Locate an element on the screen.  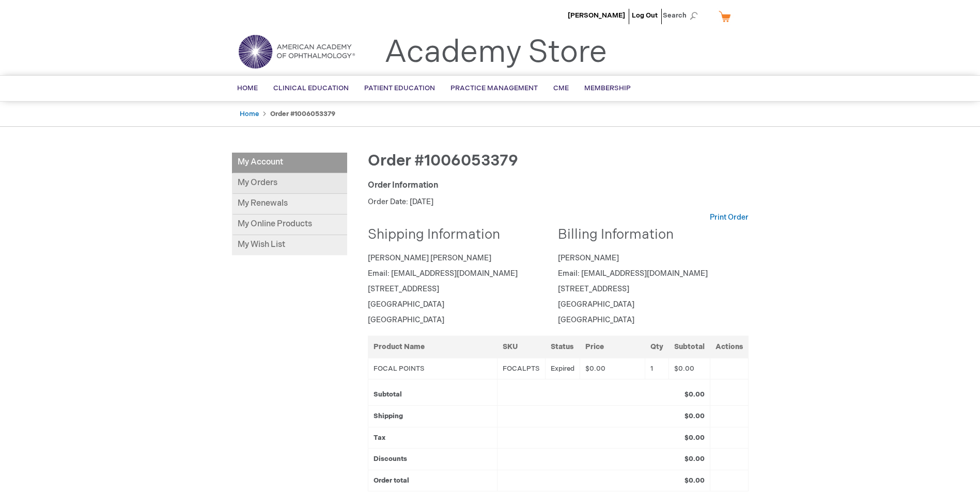
h2: Shipping Information is located at coordinates (459, 235).